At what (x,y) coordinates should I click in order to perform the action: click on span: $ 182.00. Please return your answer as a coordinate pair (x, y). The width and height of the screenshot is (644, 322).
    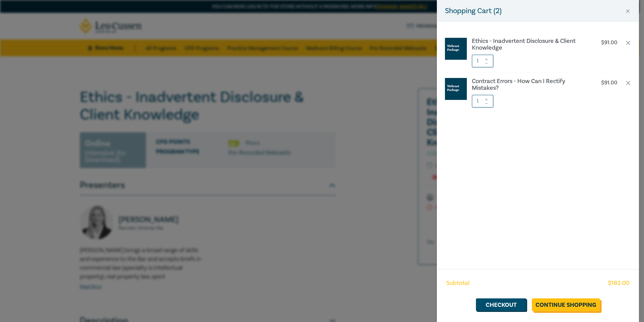
    Looking at the image, I should click on (619, 283).